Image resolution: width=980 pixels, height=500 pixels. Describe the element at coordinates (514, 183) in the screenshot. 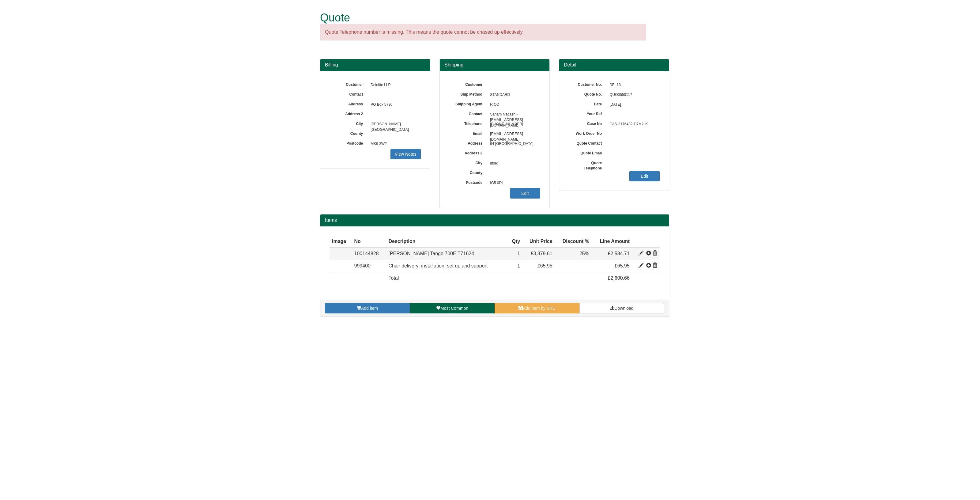

I see `span: IG5 0DL` at that location.